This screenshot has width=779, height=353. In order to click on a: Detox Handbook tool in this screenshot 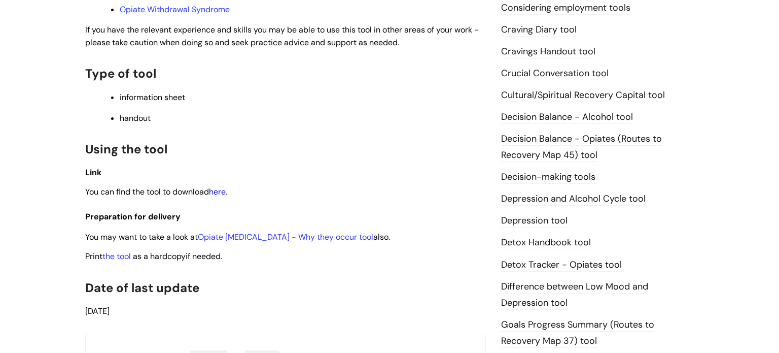, I will do `click(546, 243)`.